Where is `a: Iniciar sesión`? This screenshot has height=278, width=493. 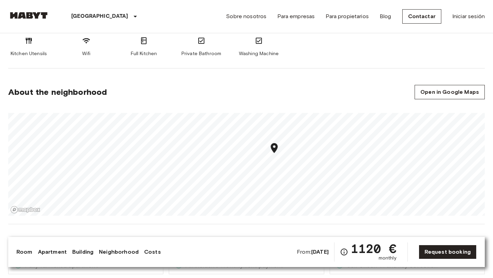 a: Iniciar sesión is located at coordinates (469, 16).